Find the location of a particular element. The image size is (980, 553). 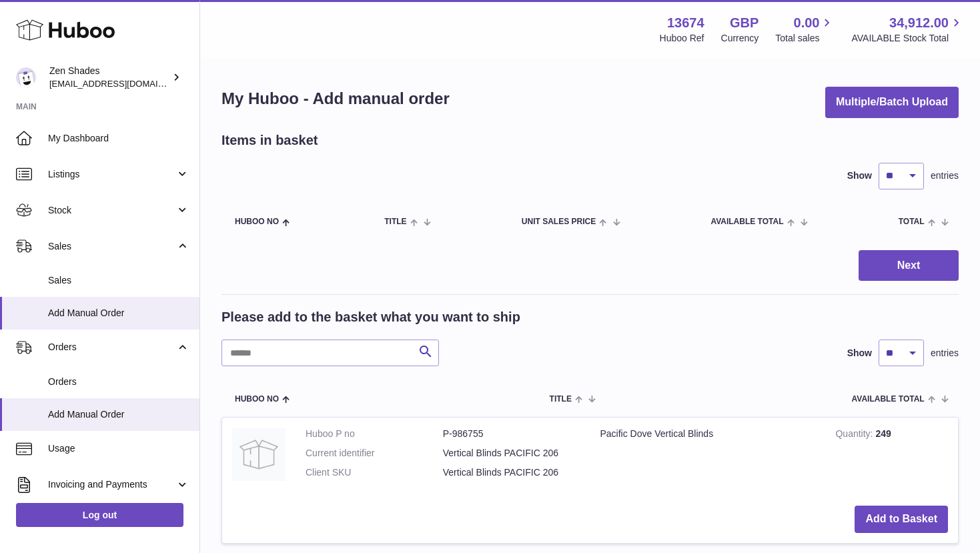

td: 249 is located at coordinates (891, 456).